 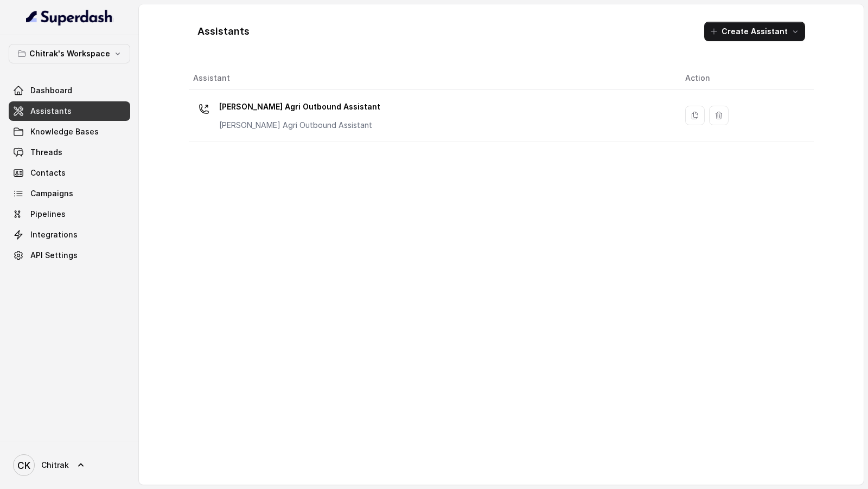 I want to click on img: light.svg, so click(x=69, y=17).